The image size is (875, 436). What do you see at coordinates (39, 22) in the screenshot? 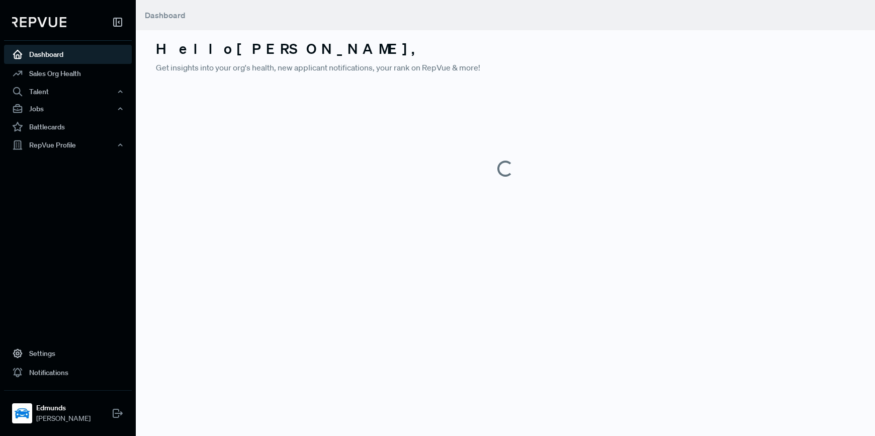
I see `img: RepVue` at bounding box center [39, 22].